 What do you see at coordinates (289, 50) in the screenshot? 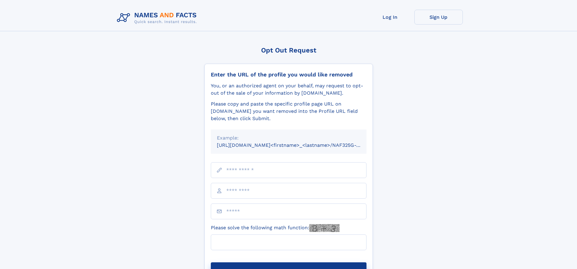
I see `div: Opt Out Request` at bounding box center [289, 50].